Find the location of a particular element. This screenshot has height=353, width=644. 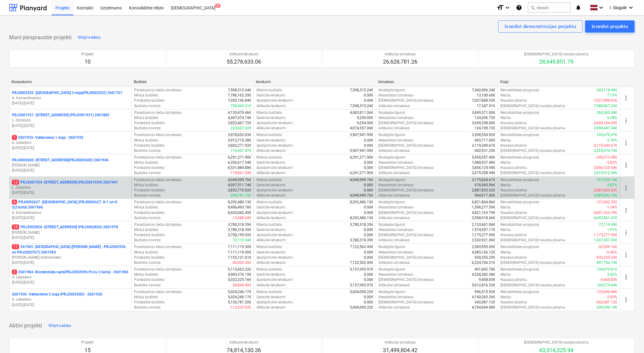

p: 964,917.00€ is located at coordinates (485, 195).